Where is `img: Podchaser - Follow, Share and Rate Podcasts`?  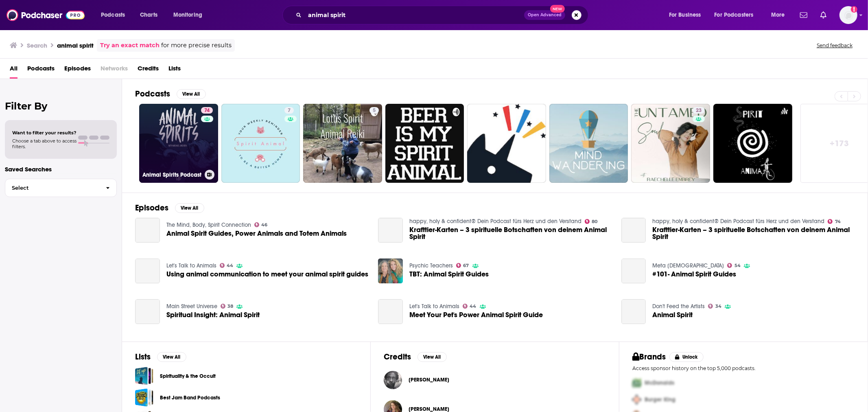 img: Podchaser - Follow, Share and Rate Podcasts is located at coordinates (45, 15).